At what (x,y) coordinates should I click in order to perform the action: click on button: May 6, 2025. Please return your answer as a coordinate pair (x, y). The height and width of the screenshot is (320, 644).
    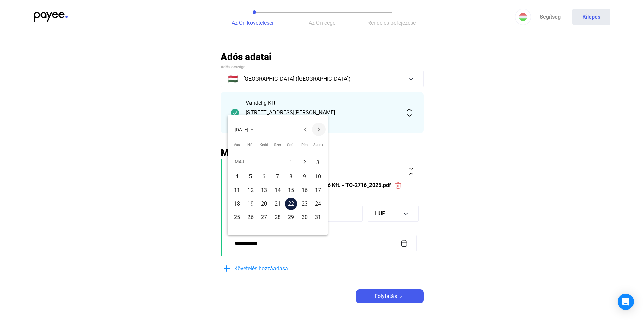
    Looking at the image, I should click on (264, 177).